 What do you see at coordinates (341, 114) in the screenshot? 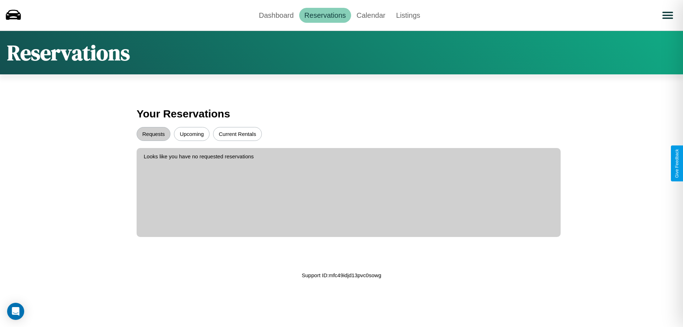
I see `h3: Your Reservations` at bounding box center [341, 114].